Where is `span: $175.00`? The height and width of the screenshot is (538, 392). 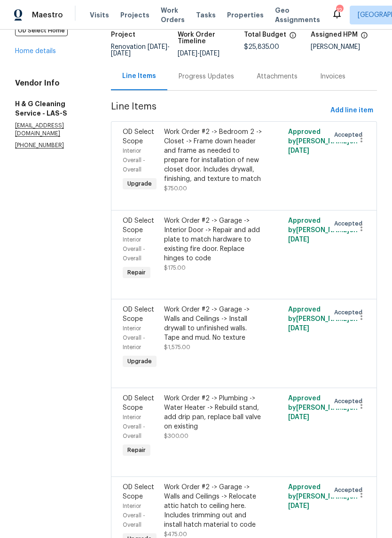
span: $175.00 is located at coordinates (175, 268).